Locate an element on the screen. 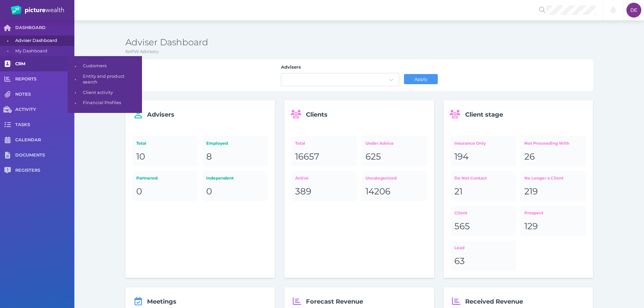  div: 10 is located at coordinates (165, 157).